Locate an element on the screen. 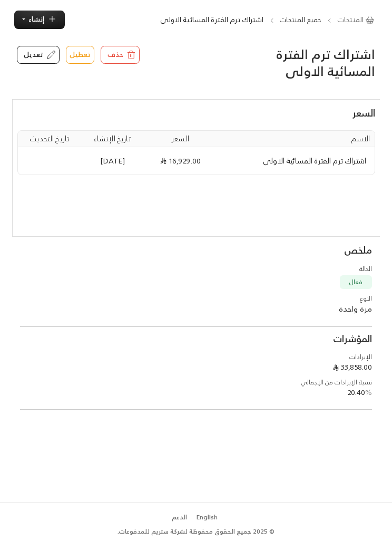 This screenshot has height=541, width=392. span: الإيرادات is located at coordinates (360, 356).